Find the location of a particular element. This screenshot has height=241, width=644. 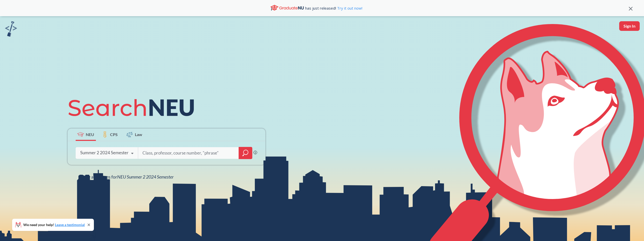

a: sandbox logo is located at coordinates (11, 30).